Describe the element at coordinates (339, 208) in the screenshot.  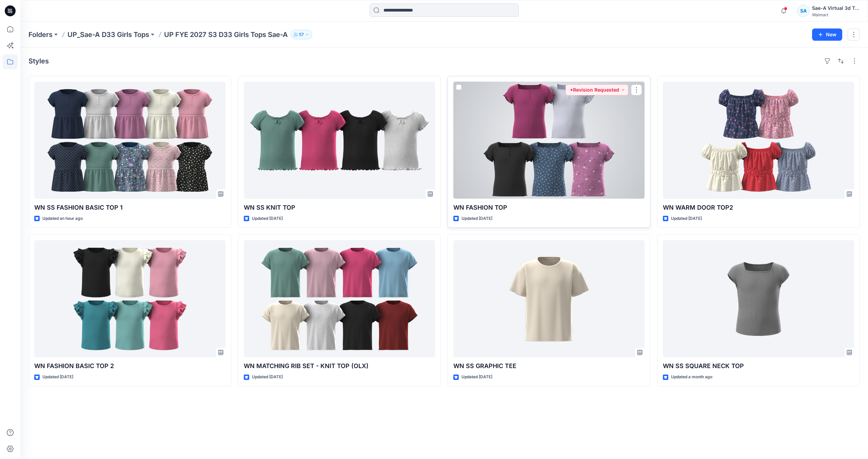
I see `p: WN SS KNIT TOP` at that location.